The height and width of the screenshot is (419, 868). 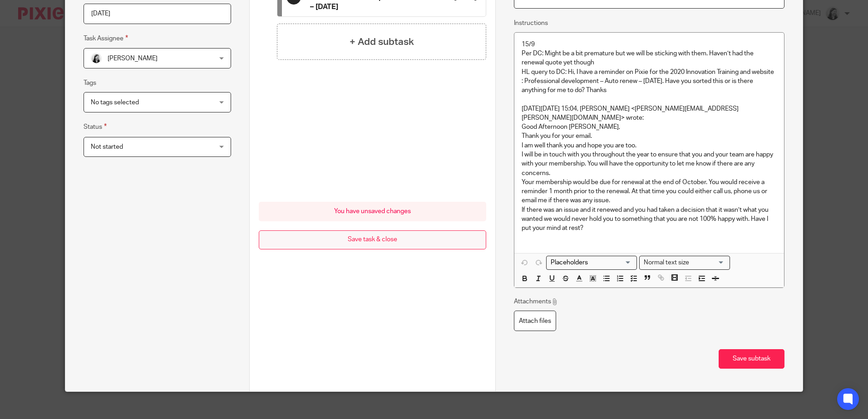 What do you see at coordinates (96, 58) in the screenshot?
I see `img: Helen_2025.jpg` at bounding box center [96, 58].